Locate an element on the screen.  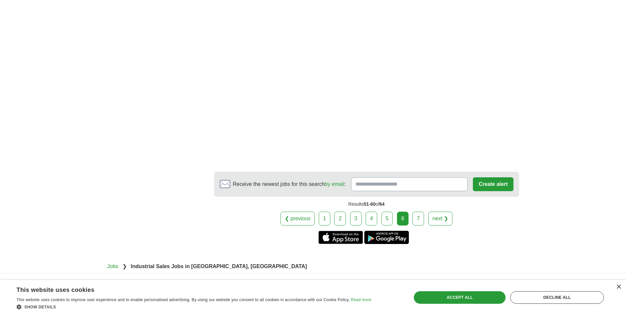
span: This website uses cookies to improve user experience and to enable personalised advertising. By u... is located at coordinates (183, 300).